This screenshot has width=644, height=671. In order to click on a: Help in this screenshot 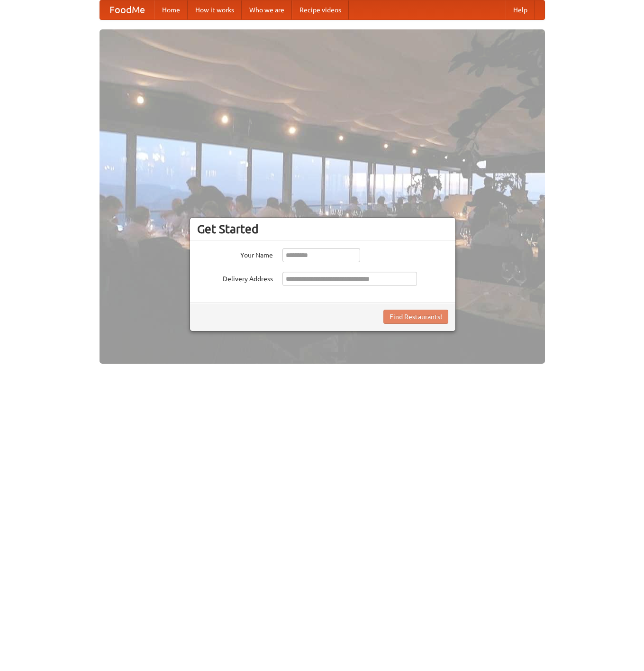, I will do `click(521, 10)`.